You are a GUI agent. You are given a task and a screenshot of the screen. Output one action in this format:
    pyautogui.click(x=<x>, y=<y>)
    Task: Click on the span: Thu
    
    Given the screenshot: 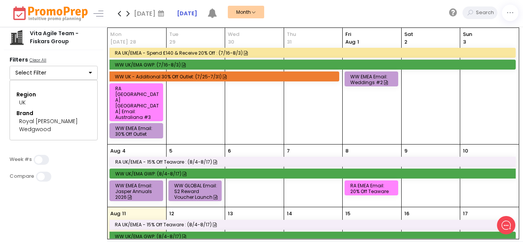 What is the action you would take?
    pyautogui.click(x=313, y=34)
    